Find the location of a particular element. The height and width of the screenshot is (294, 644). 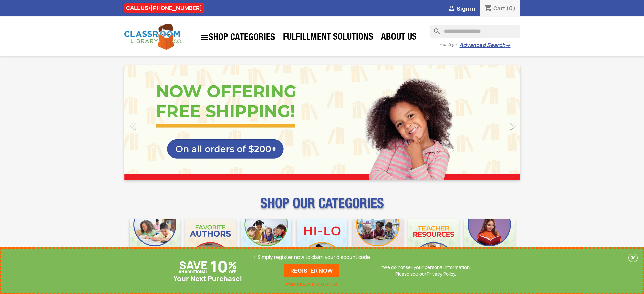

a: About Us is located at coordinates (399, 38).